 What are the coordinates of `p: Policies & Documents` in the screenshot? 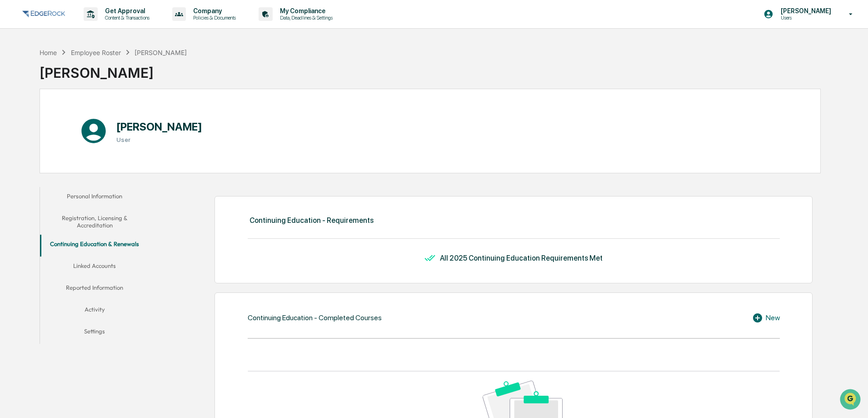 It's located at (213, 18).